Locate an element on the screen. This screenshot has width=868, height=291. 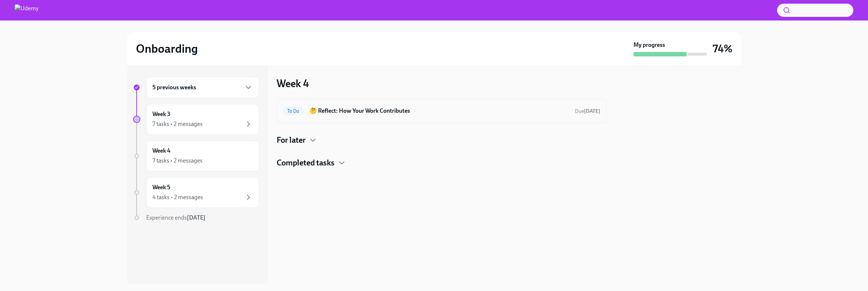
img: Udemy is located at coordinates (26, 10).